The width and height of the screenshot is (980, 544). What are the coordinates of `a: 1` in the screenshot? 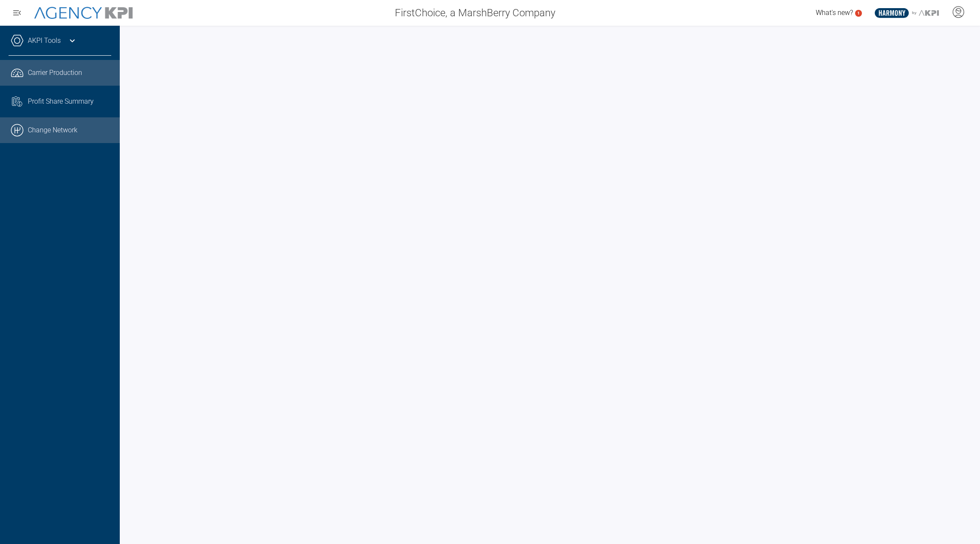 It's located at (859, 13).